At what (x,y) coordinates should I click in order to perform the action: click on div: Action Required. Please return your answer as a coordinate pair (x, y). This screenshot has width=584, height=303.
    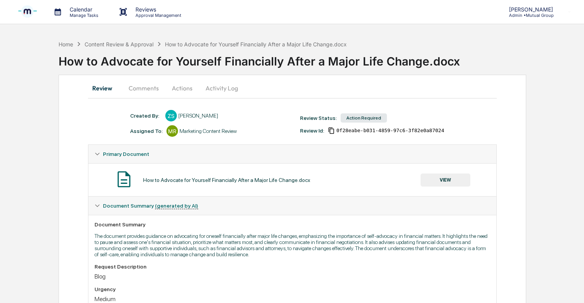
    Looking at the image, I should click on (363, 118).